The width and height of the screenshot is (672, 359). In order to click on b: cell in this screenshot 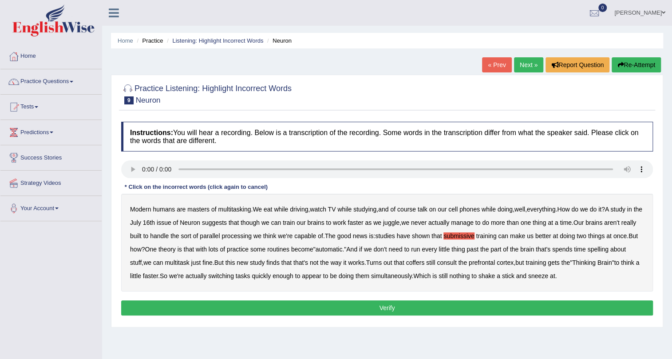, I will do `click(453, 209)`.